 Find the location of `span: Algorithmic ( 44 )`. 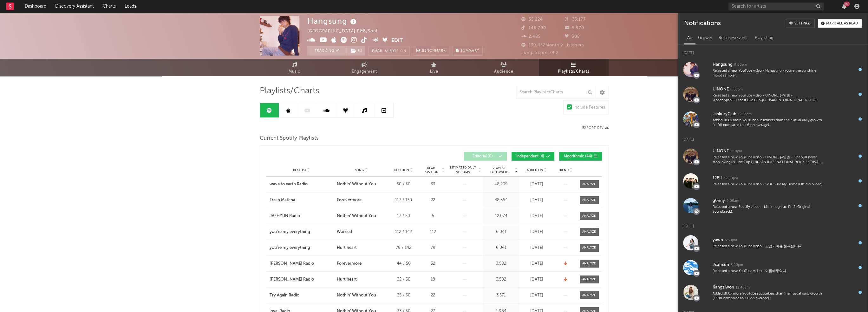

span: Algorithmic ( 44 ) is located at coordinates (578, 156).